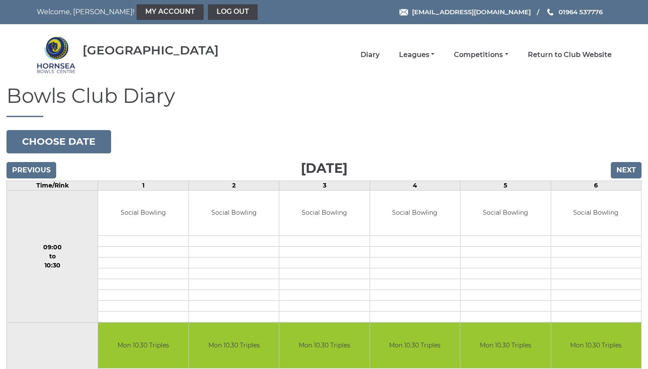  What do you see at coordinates (481, 55) in the screenshot?
I see `a: Competitions` at bounding box center [481, 55].